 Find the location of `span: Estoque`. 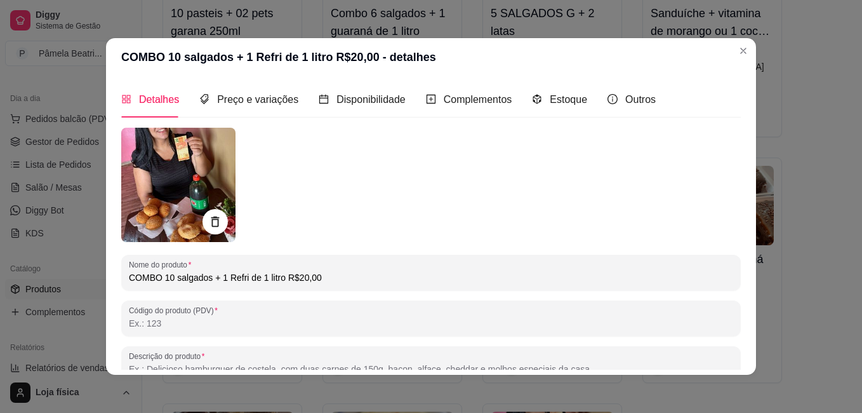

span: Estoque is located at coordinates (568, 99).